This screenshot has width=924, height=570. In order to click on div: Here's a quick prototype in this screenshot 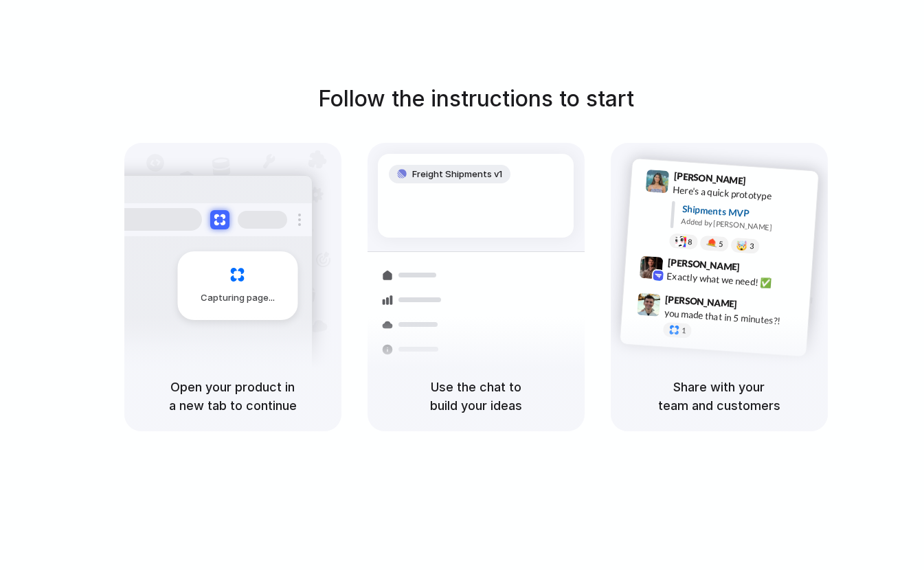, I will do `click(740, 194)`.